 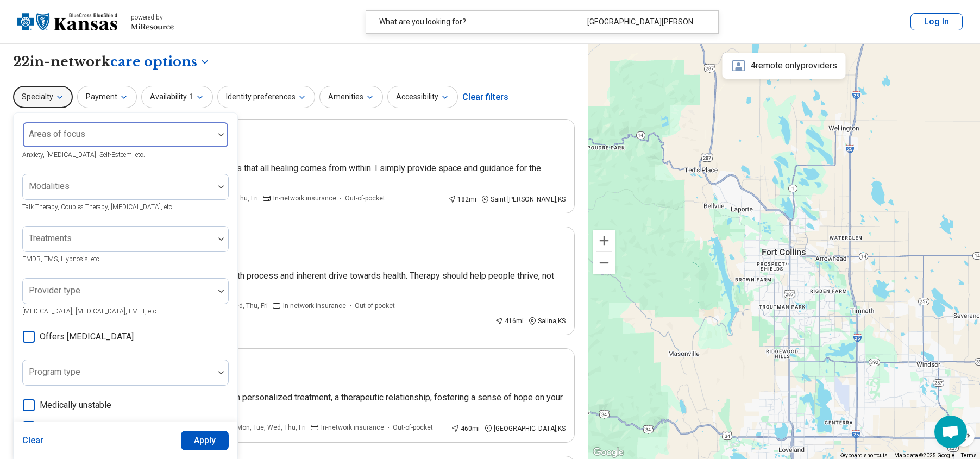 What do you see at coordinates (160, 62) in the screenshot?
I see `button: Care options` at bounding box center [160, 62].